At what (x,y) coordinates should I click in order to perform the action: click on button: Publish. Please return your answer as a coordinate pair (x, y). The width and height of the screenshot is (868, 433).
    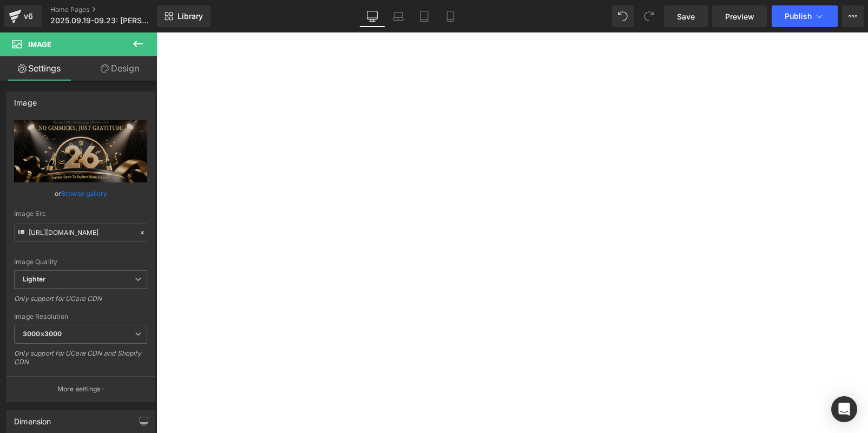
    Looking at the image, I should click on (805, 16).